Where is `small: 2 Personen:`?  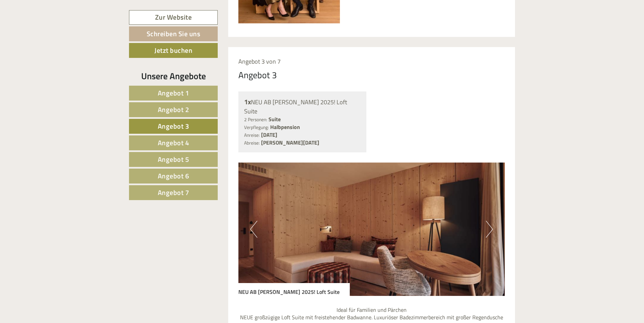
small: 2 Personen: is located at coordinates (255, 119).